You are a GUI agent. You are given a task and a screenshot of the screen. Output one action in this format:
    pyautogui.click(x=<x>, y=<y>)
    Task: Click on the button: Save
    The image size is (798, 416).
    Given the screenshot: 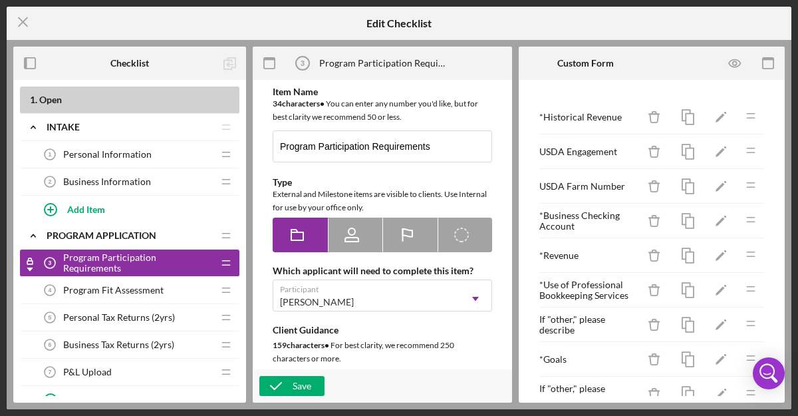 What is the action you would take?
    pyautogui.click(x=292, y=386)
    